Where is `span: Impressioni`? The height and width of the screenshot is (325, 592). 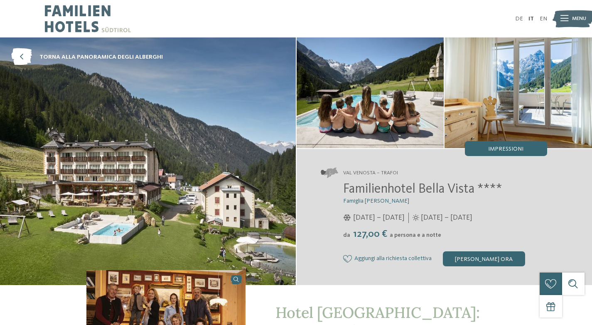
span: Impressioni is located at coordinates (506, 149).